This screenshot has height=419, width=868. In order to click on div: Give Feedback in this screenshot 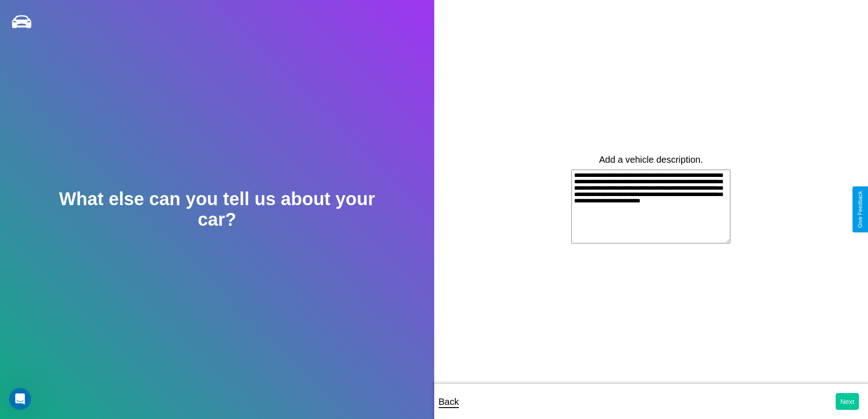, I will do `click(861, 209)`.